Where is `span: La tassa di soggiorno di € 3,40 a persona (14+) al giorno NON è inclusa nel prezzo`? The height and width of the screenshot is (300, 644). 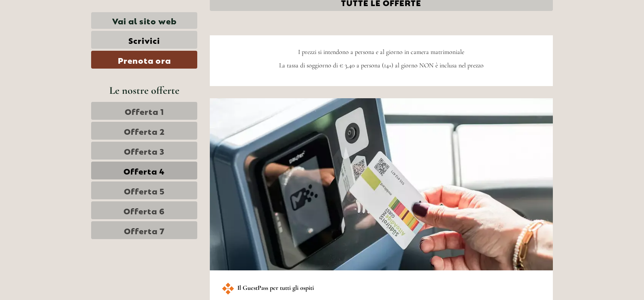
span: La tassa di soggiorno di € 3,40 a persona (14+) al giorno NON è inclusa nel prezzo is located at coordinates (381, 65).